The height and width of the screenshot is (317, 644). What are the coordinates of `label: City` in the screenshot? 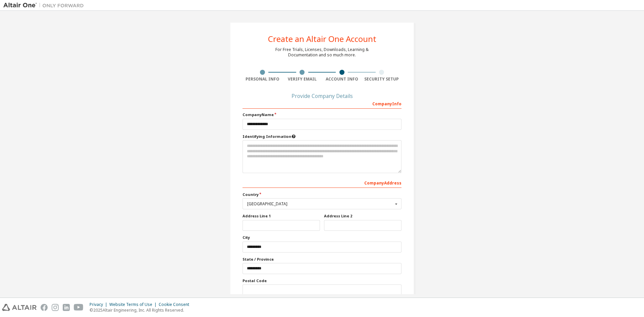 It's located at (322, 238).